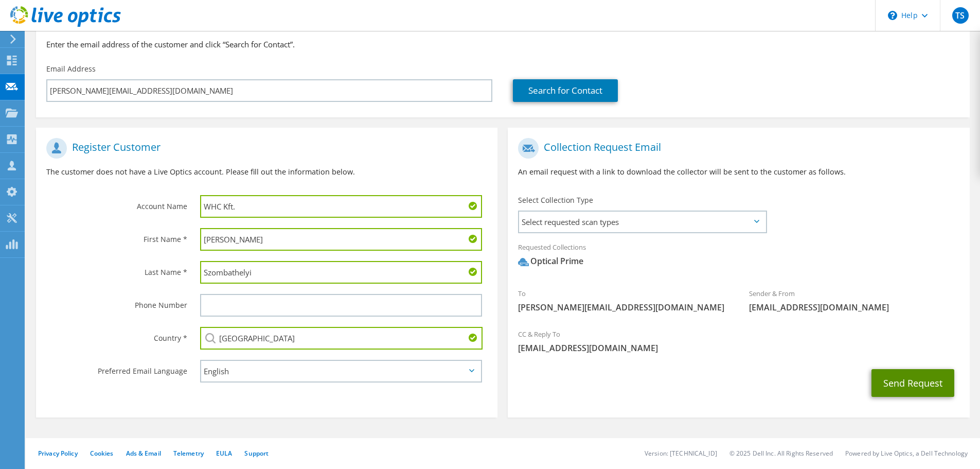 The height and width of the screenshot is (469, 980). Describe the element at coordinates (102, 453) in the screenshot. I see `a: Cookies` at that location.